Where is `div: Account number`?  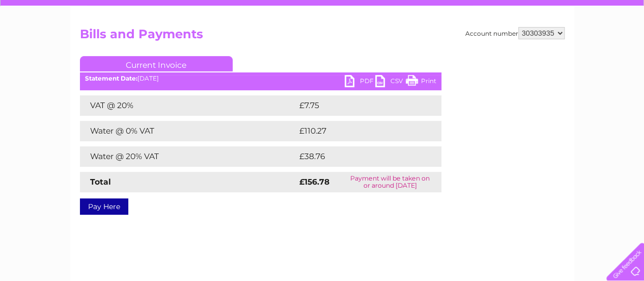
div: Account number is located at coordinates (515, 33).